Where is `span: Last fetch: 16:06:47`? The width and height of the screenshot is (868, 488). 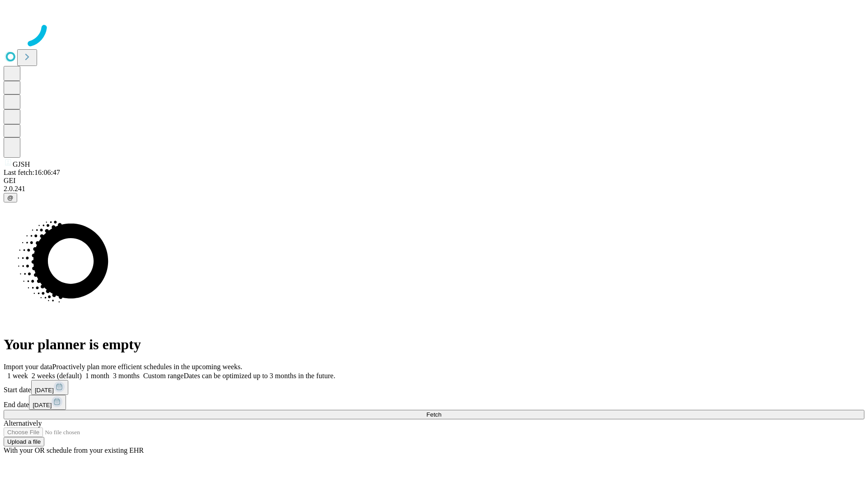 span: Last fetch: 16:06:47 is located at coordinates (32, 172).